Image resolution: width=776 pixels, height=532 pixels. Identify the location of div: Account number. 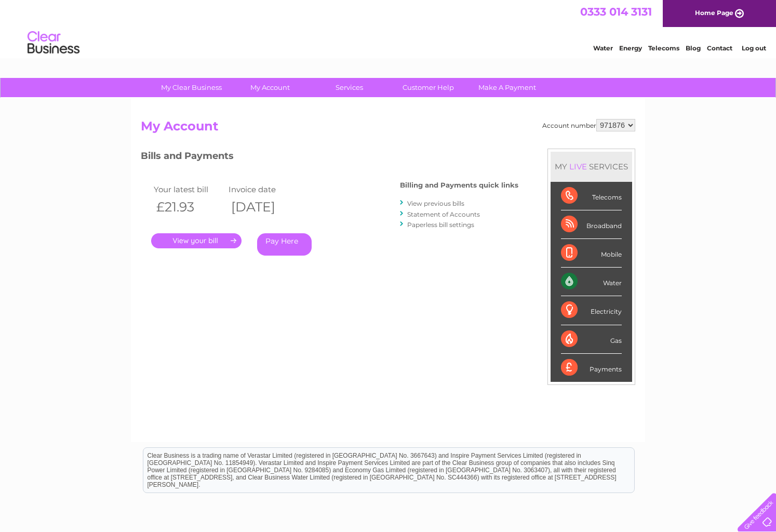
(588, 125).